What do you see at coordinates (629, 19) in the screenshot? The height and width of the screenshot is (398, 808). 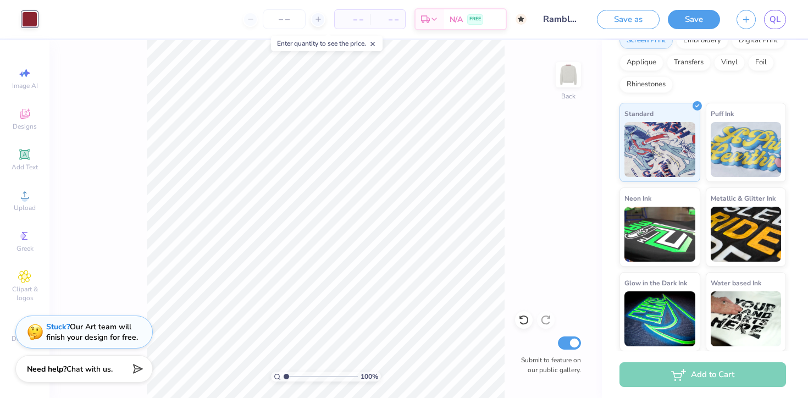 I see `button: Save as` at bounding box center [629, 19].